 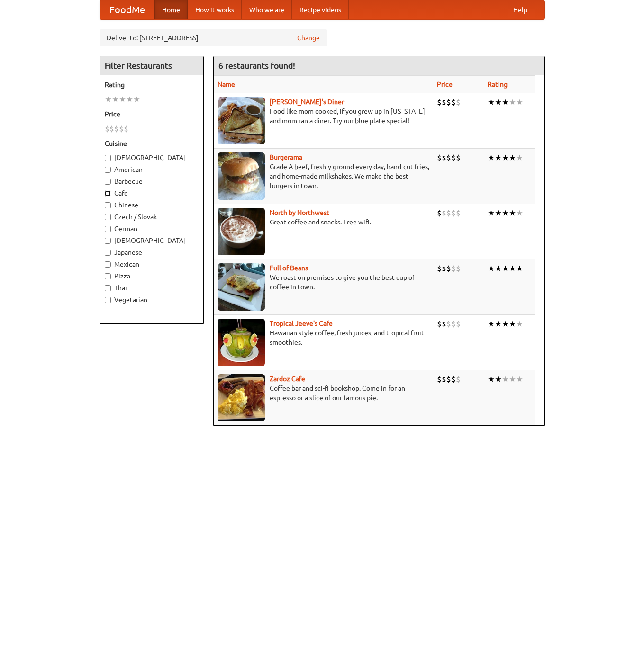 I want to click on a: How it works, so click(x=215, y=10).